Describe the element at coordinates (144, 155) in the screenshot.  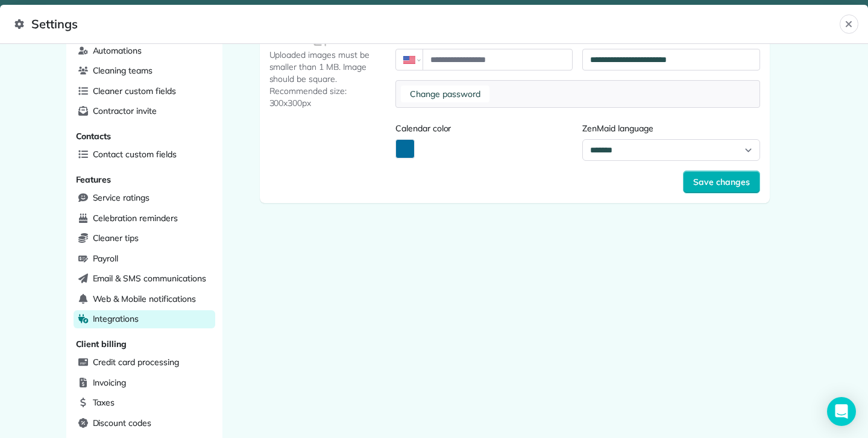
I see `a: Contact custom fields` at that location.